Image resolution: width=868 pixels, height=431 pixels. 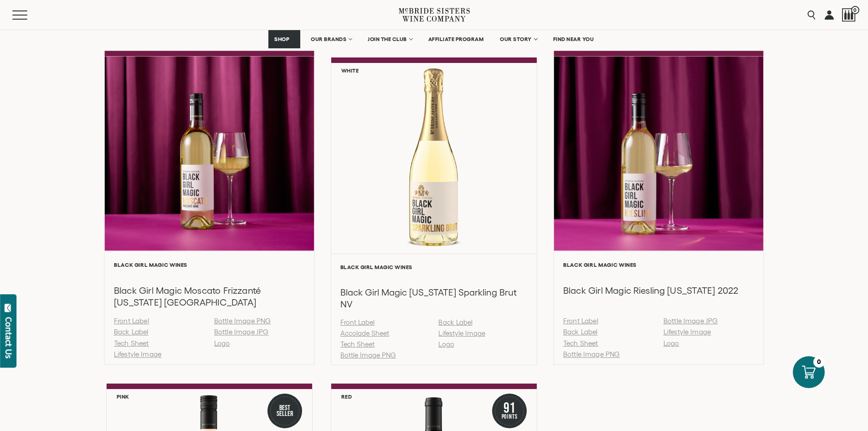 I want to click on a: OUR STORY, so click(x=518, y=39).